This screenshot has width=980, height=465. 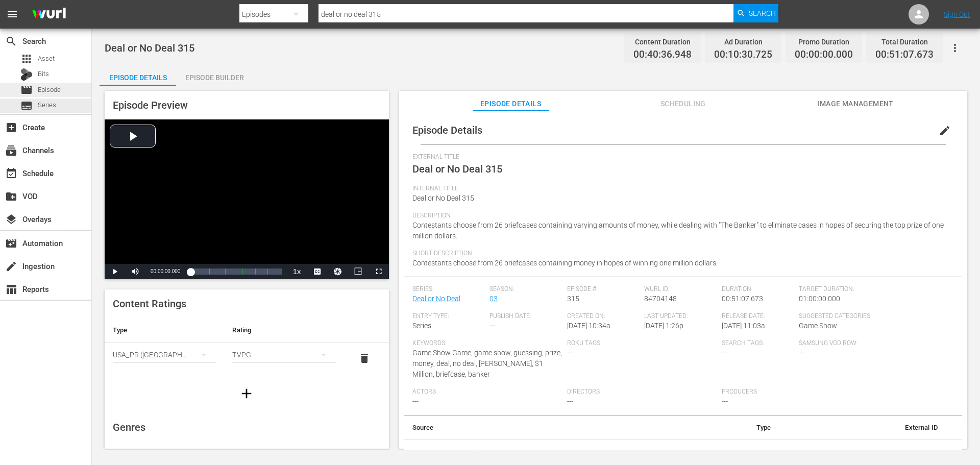 I want to click on span: Series:, so click(x=449, y=290).